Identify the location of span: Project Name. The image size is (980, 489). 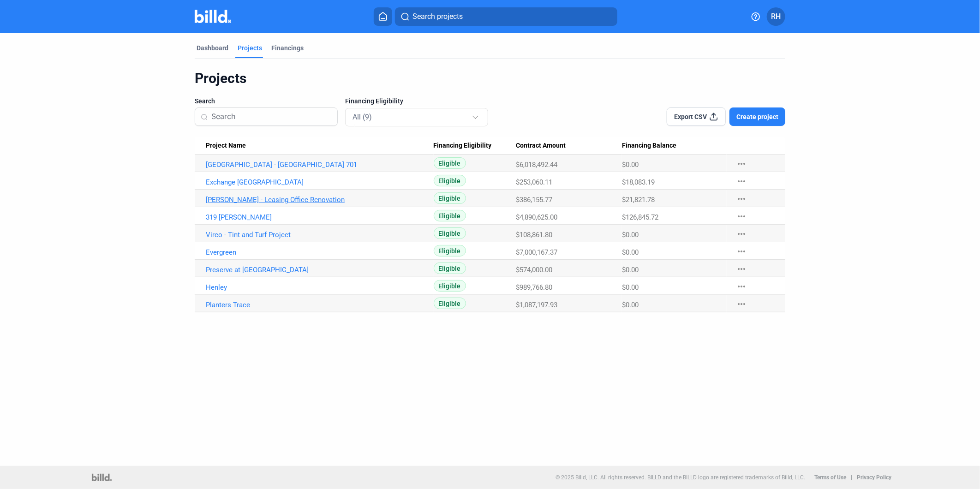
(225, 146).